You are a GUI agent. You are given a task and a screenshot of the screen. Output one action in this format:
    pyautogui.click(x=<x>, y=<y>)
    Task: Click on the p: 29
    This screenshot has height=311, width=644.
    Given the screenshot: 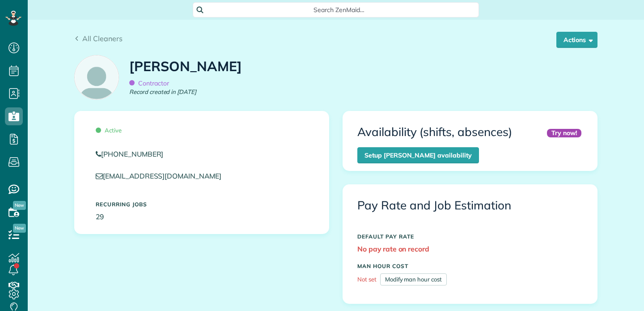 What is the action you would take?
    pyautogui.click(x=202, y=216)
    